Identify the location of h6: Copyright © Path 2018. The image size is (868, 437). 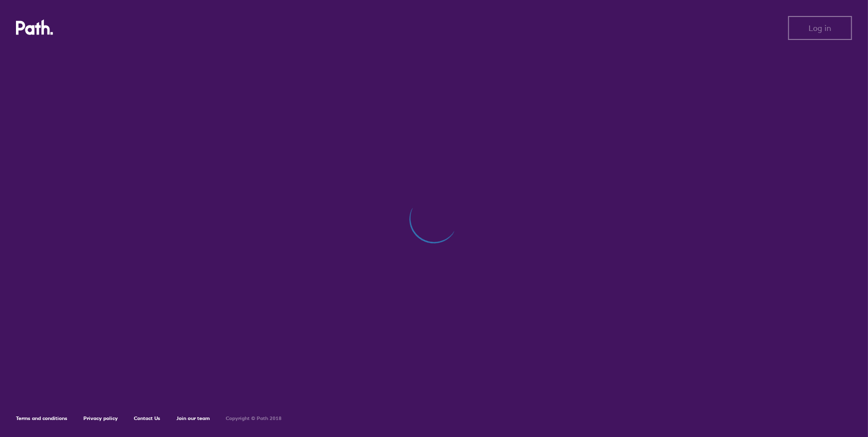
(254, 418).